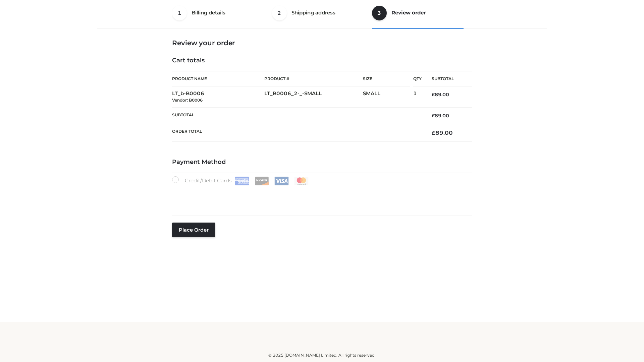  I want to click on img: Amex, so click(242, 181).